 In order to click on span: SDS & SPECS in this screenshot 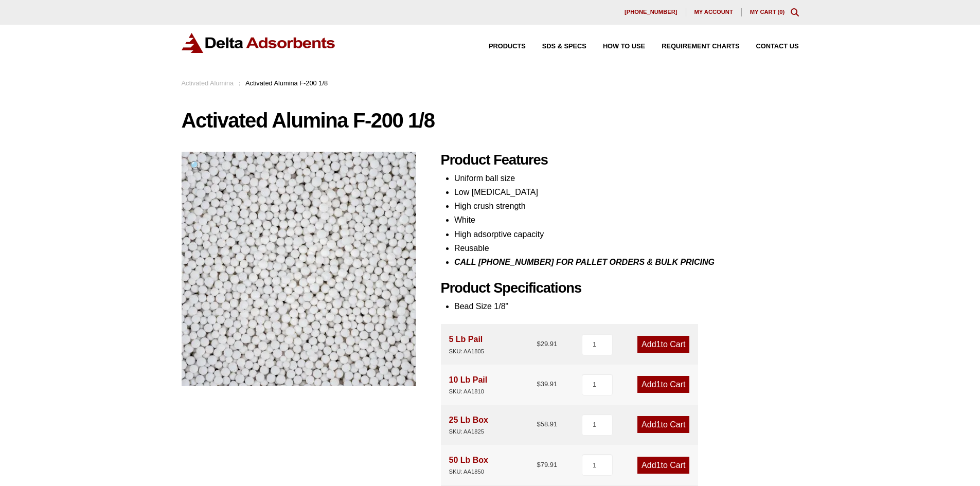, I will do `click(564, 46)`.